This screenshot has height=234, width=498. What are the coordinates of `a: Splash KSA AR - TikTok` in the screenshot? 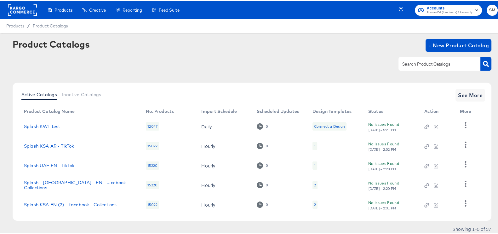 It's located at (49, 144).